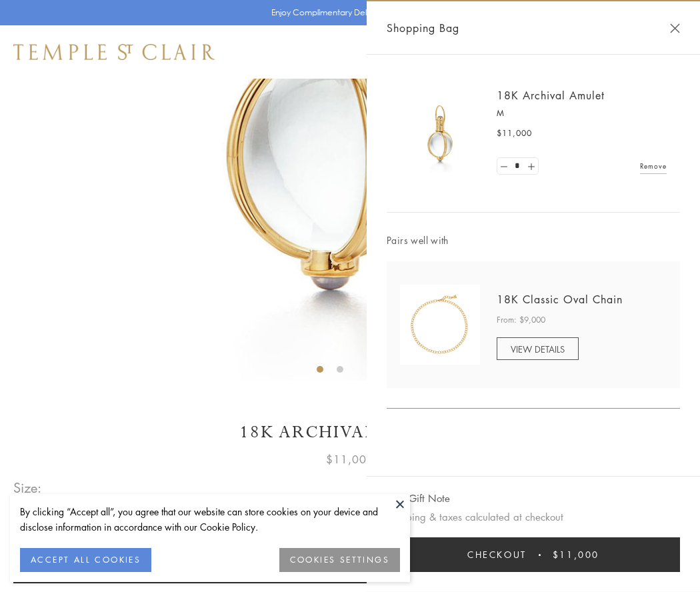 This screenshot has height=592, width=700. I want to click on span: From: $9,000, so click(521, 320).